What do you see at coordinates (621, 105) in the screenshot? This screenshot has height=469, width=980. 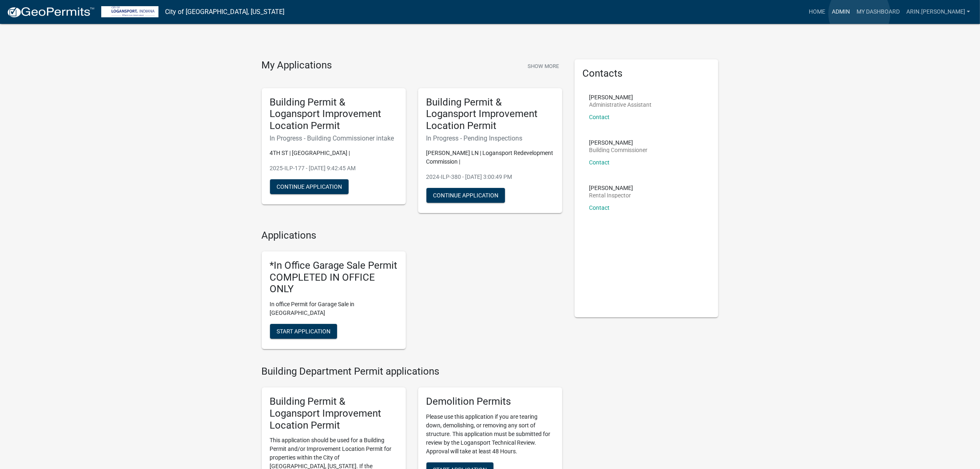 I see `p: Administrative Assistant` at bounding box center [621, 105].